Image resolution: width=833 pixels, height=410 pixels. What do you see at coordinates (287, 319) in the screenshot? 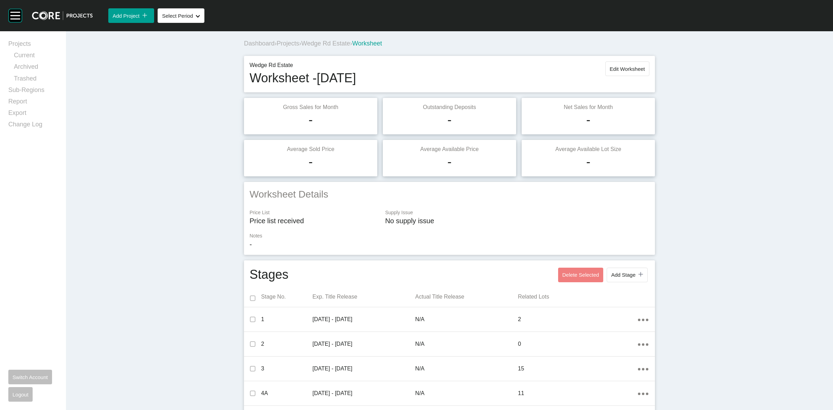
I see `p: 1` at bounding box center [287, 319].